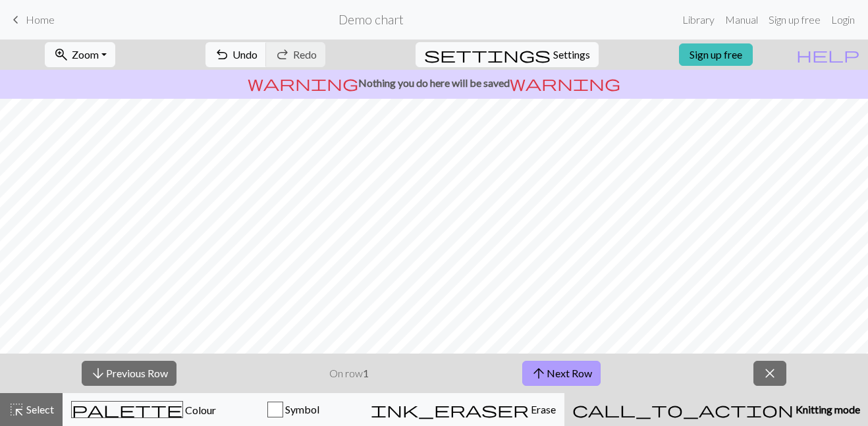 The image size is (868, 426). What do you see at coordinates (742, 19) in the screenshot?
I see `a: Manual` at bounding box center [742, 19].